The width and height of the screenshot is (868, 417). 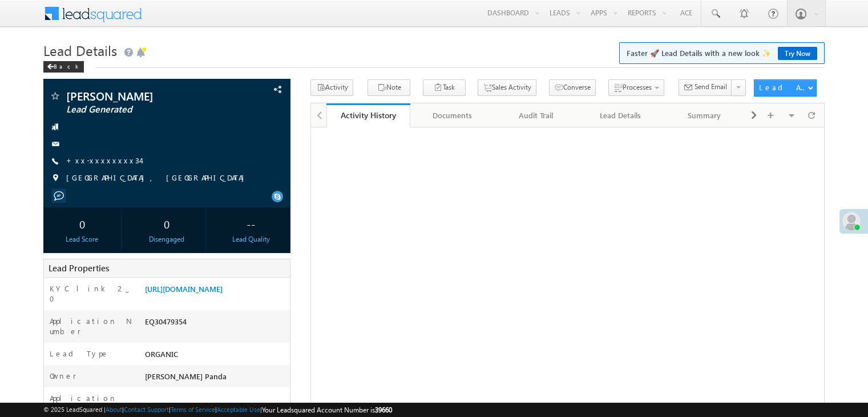 I want to click on a: Lead Details, so click(x=620, y=116).